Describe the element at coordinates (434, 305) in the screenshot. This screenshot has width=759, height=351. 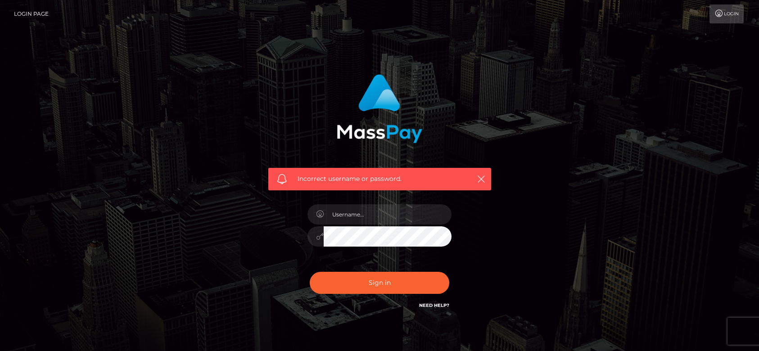
I see `a: Need Help?` at that location.